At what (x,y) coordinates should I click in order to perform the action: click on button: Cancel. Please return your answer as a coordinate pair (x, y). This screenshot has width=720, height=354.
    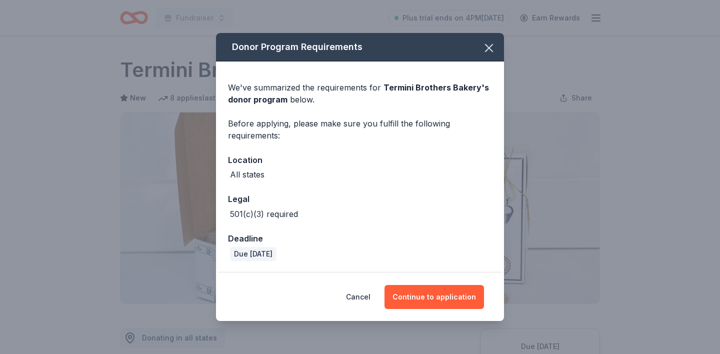
    Looking at the image, I should click on (358, 297).